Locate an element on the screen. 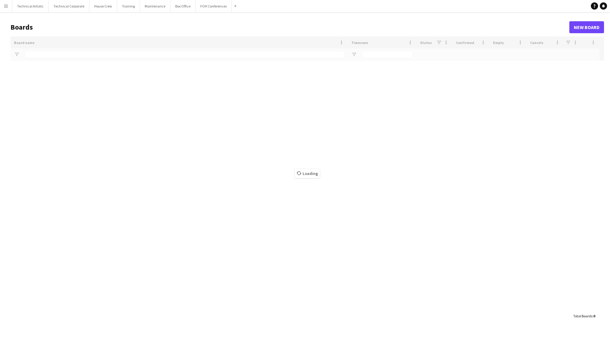  button: Technical Artistic is located at coordinates (30, 6).